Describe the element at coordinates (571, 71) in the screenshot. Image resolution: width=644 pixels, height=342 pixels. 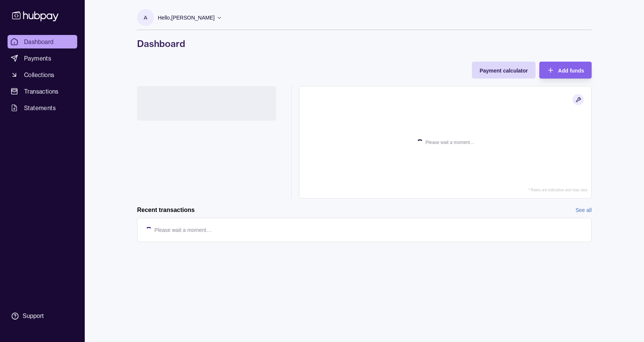
I see `span: Add funds` at that location.